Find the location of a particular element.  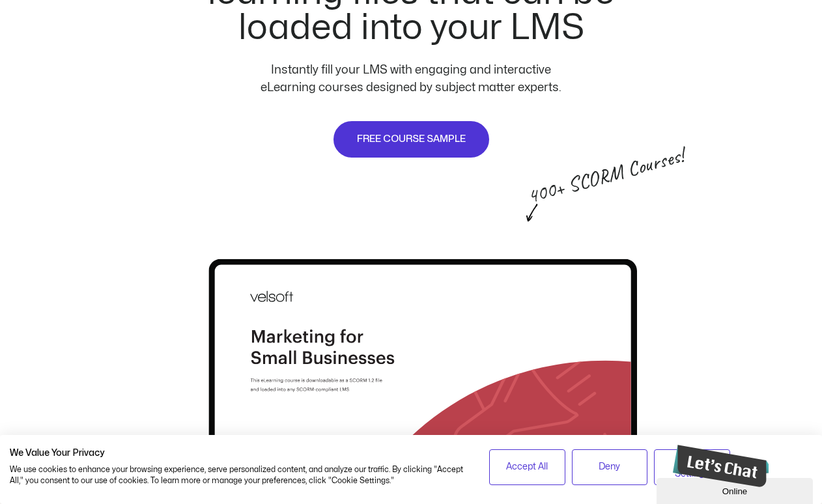

h2: We Value Your Privacy is located at coordinates (240, 454).